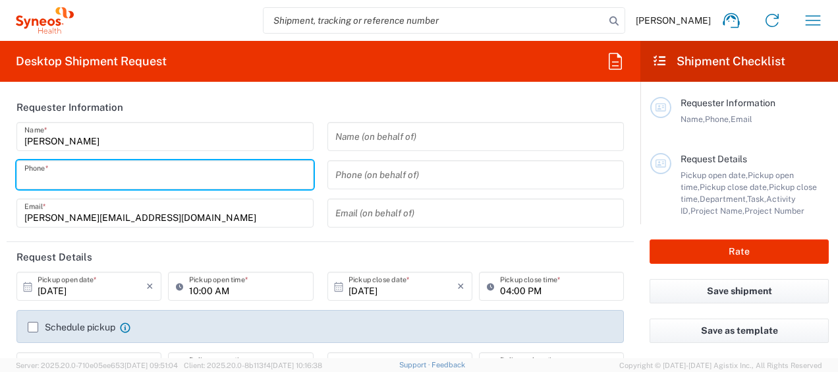  I want to click on span: Project Name,, so click(718, 210).